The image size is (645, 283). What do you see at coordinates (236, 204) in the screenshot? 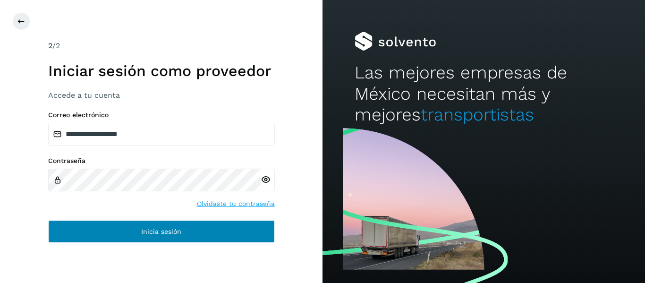
I see `a: Olvidaste tu contraseña` at bounding box center [236, 204].